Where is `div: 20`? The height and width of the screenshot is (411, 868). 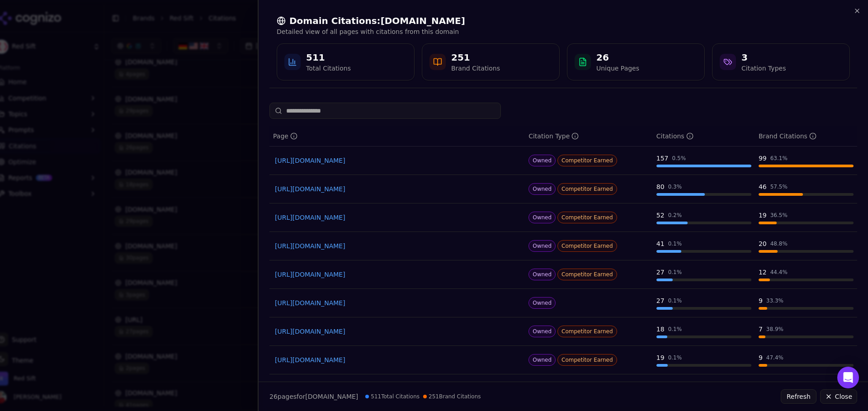
div: 20 is located at coordinates (762, 243).